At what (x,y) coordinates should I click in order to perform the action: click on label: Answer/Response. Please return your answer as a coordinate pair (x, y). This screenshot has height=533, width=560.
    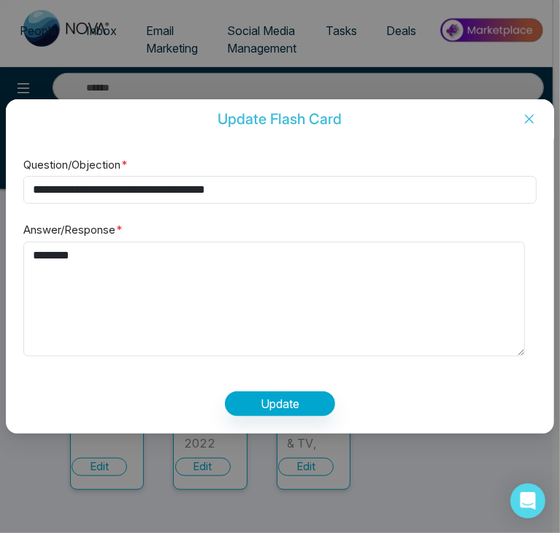
    Looking at the image, I should click on (73, 230).